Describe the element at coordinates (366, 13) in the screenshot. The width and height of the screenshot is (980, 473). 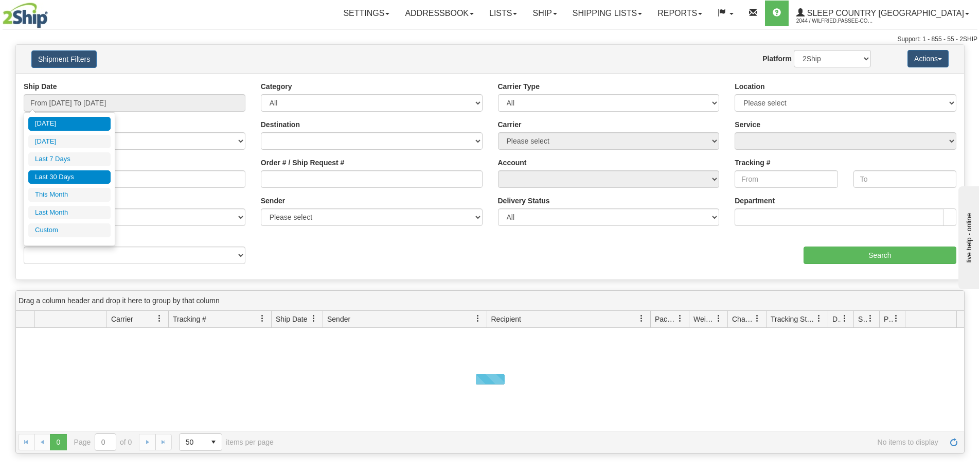
I see `a: Settings` at that location.